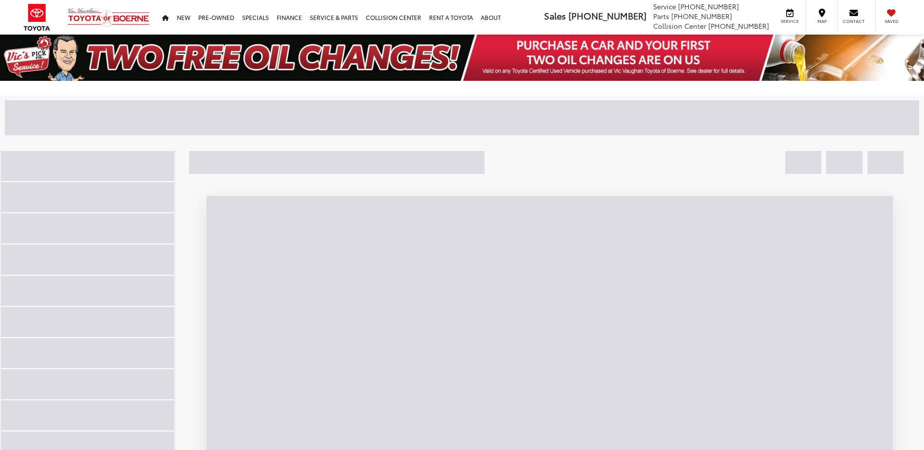 This screenshot has height=450, width=924. Describe the element at coordinates (892, 21) in the screenshot. I see `span: Saved` at that location.